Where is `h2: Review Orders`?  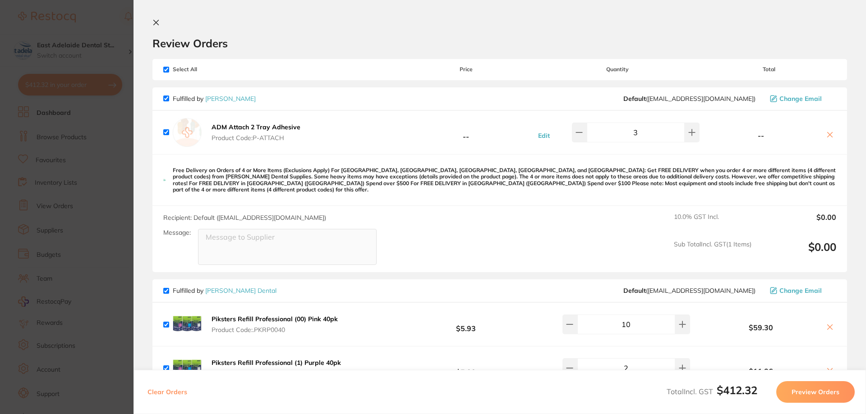
h2: Review Orders is located at coordinates (500, 43).